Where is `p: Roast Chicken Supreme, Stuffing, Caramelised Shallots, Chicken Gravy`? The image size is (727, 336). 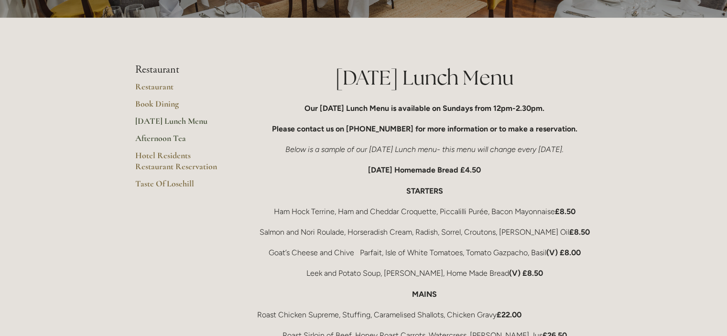 p: Roast Chicken Supreme, Stuffing, Caramelised Shallots, Chicken Gravy is located at coordinates (424, 314).